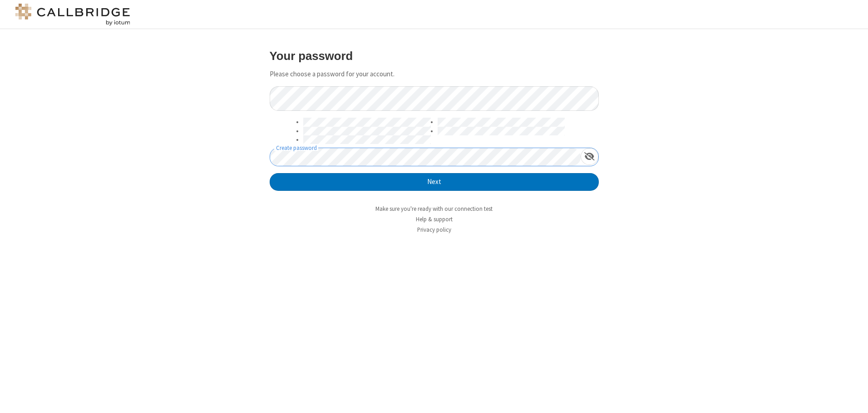  I want to click on h3: Your password, so click(434, 56).